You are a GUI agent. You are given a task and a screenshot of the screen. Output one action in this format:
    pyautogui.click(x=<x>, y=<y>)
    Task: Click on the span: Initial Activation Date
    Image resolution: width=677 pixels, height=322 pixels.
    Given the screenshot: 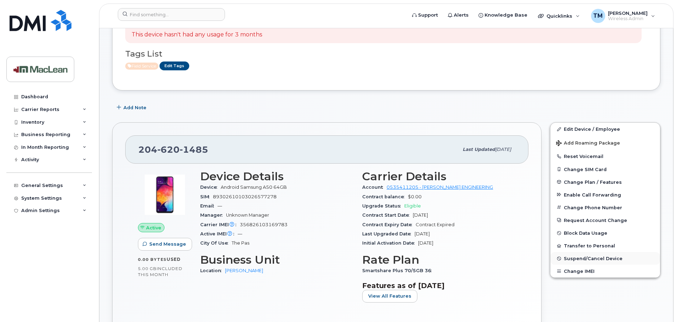 What is the action you would take?
    pyautogui.click(x=390, y=243)
    